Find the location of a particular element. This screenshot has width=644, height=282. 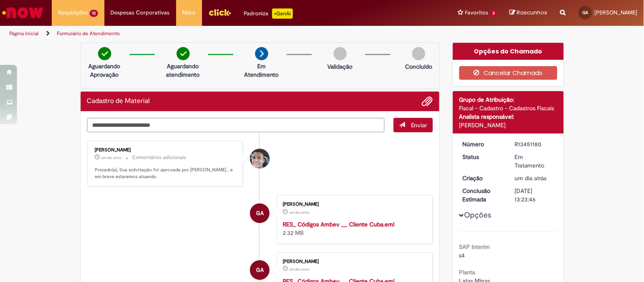

b: SAP Interim is located at coordinates (475, 247).